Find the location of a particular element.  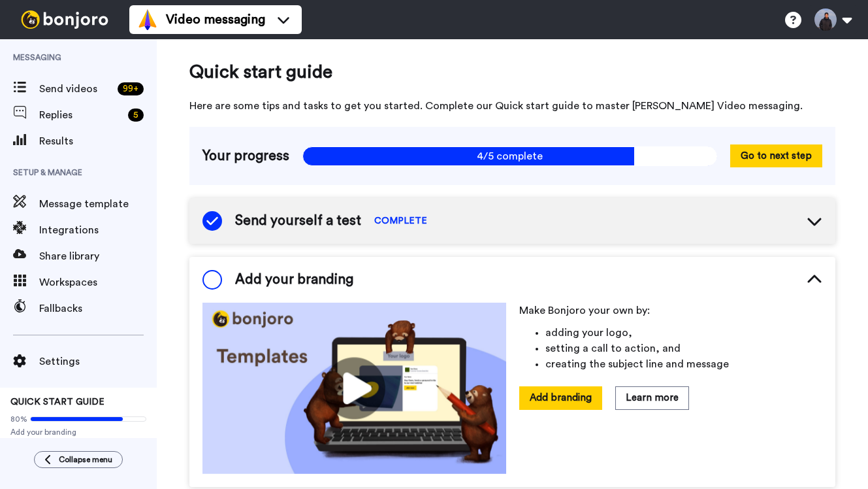

span: Results is located at coordinates (98, 141).